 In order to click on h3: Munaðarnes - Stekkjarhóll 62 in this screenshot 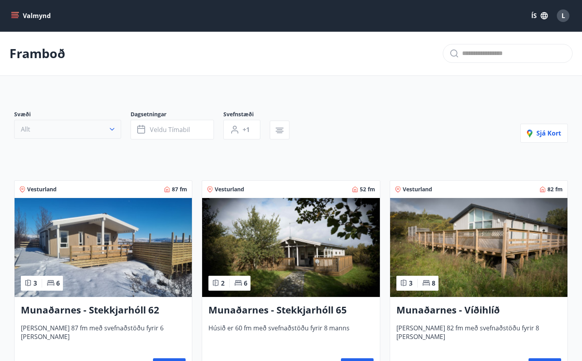, I will do `click(103, 310)`.